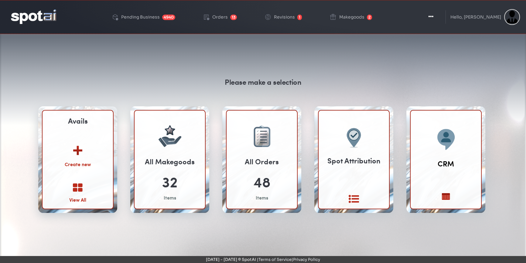  I want to click on a: Revisions 1, so click(283, 17).